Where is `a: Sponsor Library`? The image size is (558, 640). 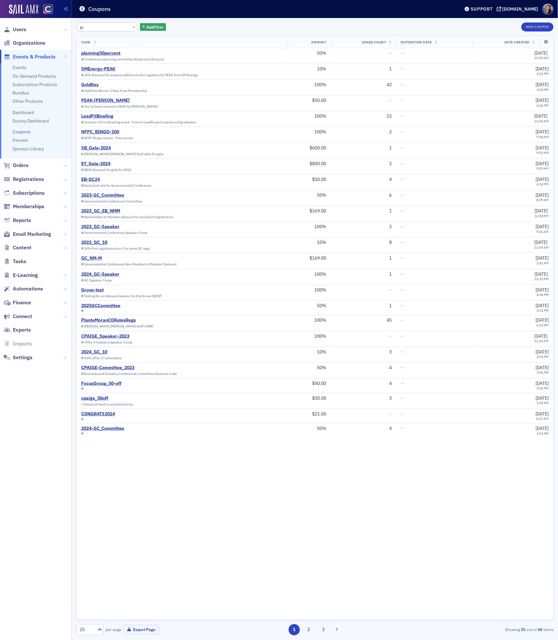 a: Sponsor Library is located at coordinates (28, 149).